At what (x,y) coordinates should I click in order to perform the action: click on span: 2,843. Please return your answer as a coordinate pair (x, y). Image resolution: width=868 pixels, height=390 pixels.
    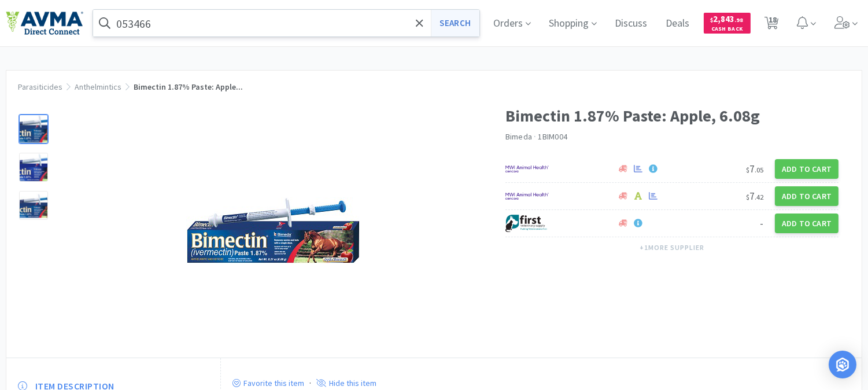
    Looking at the image, I should click on (727, 18).